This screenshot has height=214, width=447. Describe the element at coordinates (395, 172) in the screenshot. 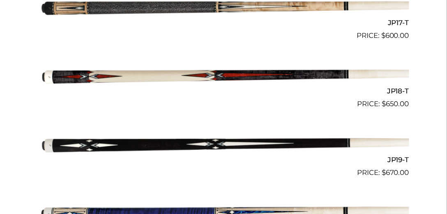

I see `bdi: 670.00` at that location.